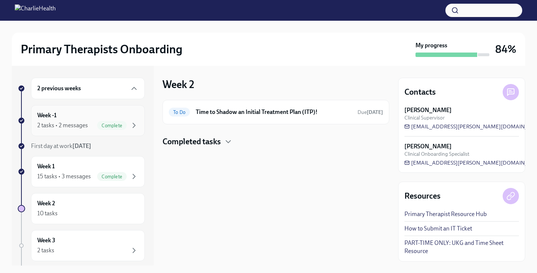  Describe the element at coordinates (62, 125) in the screenshot. I see `div: 2 tasks • 2 messages` at that location.